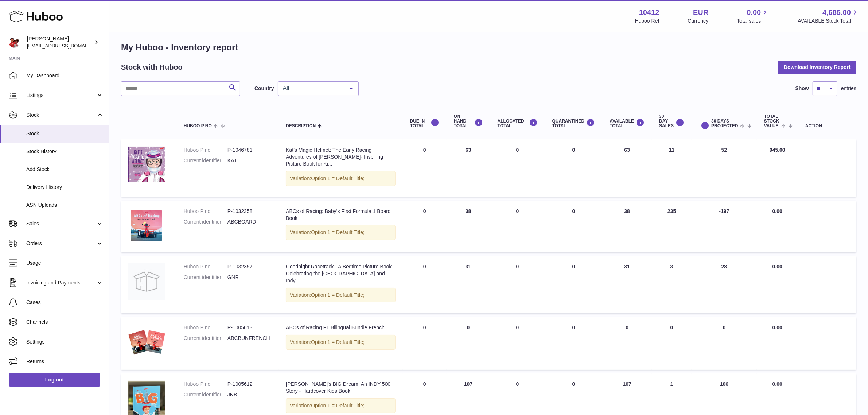 This screenshot has width=868, height=415. Describe the element at coordinates (249, 338) in the screenshot. I see `dd: ABCBUNFRENCH` at that location.